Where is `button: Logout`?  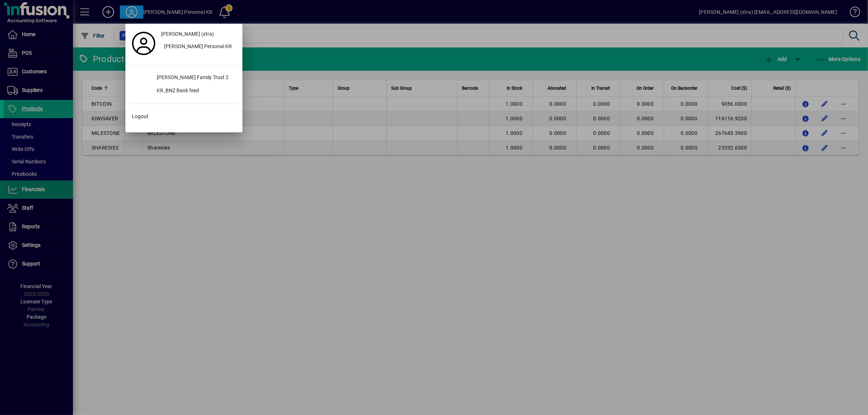 button: Logout is located at coordinates (184, 116).